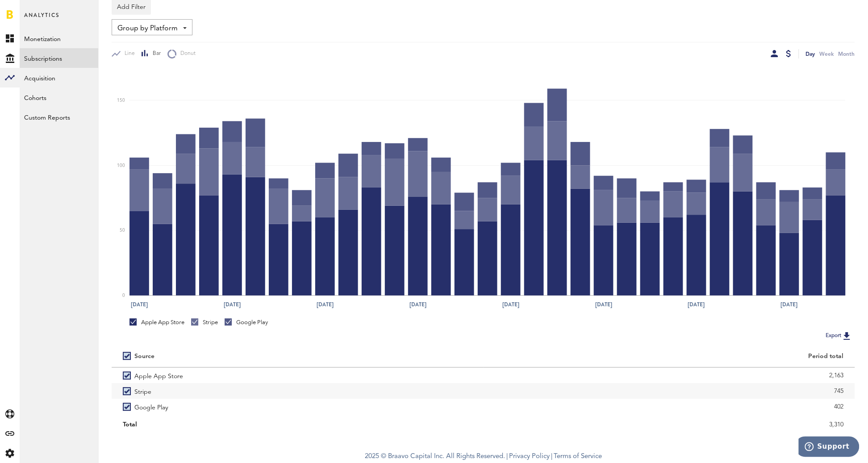 This screenshot has height=463, width=868. What do you see at coordinates (157, 322) in the screenshot?
I see `div: Apple App Store` at bounding box center [157, 322].